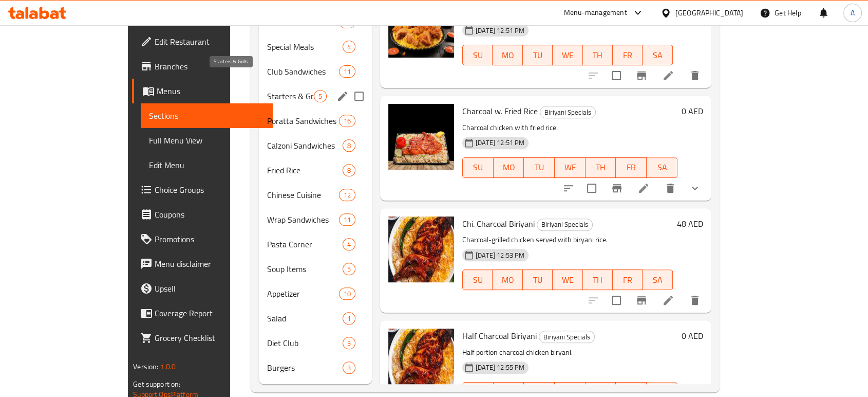 Image resolution: width=868 pixels, height=397 pixels. Describe the element at coordinates (348, 293) in the screenshot. I see `span: 10` at that location.